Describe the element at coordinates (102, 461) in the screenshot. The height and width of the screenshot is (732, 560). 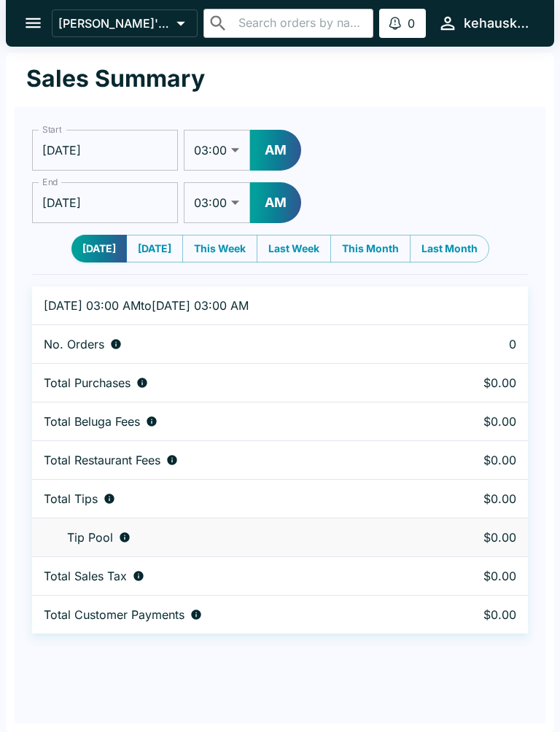
I see `p: Total Restaurant Fees` at that location.